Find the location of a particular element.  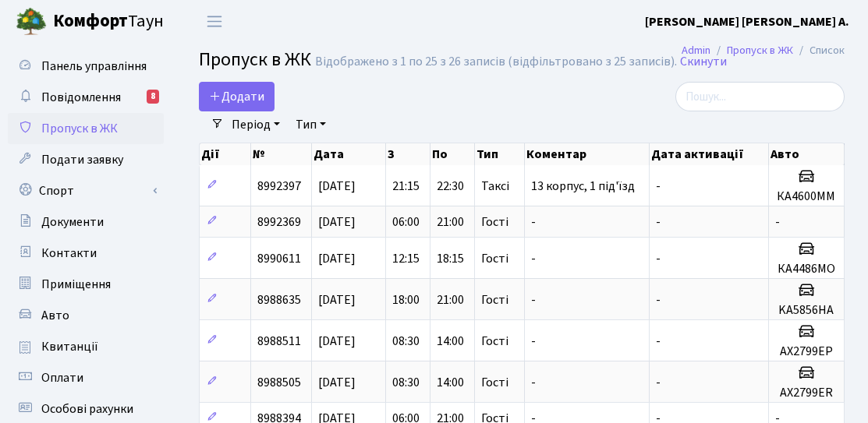

h5: AX2799ER is located at coordinates (806, 393).